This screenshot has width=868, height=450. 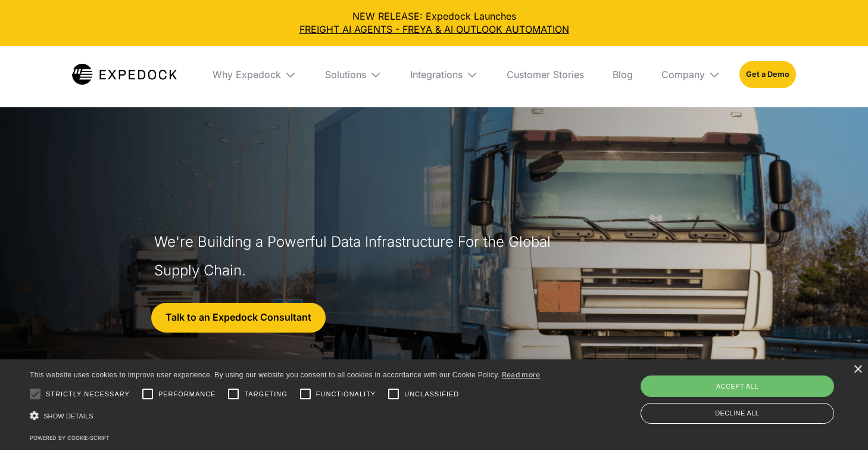 What do you see at coordinates (857, 369) in the screenshot?
I see `div: Close` at bounding box center [857, 369].